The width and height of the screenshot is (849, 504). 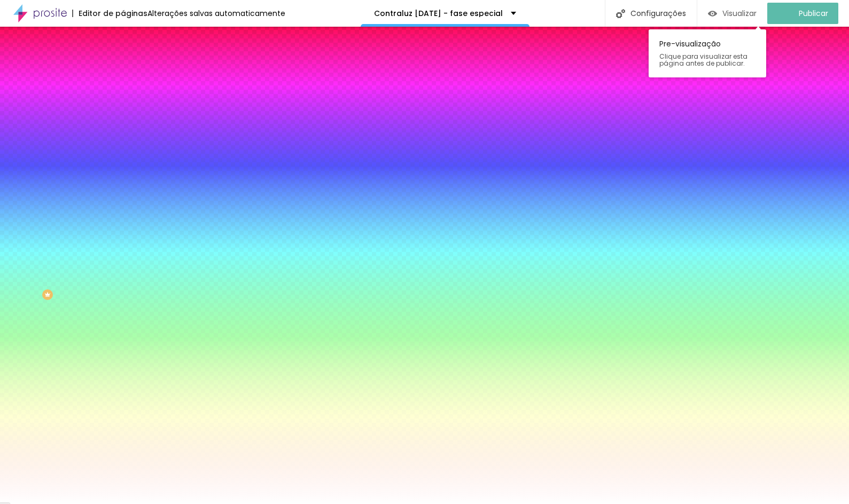 I want to click on img: view-1.svg, so click(x=712, y=13).